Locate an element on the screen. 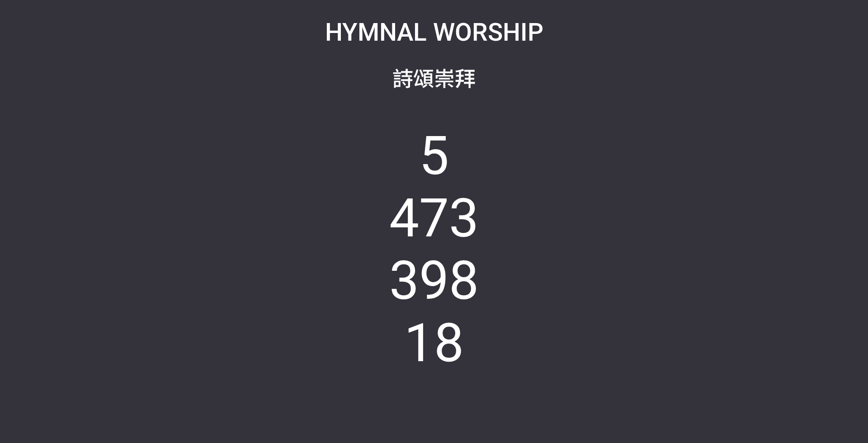  li: 18 is located at coordinates (434, 343).